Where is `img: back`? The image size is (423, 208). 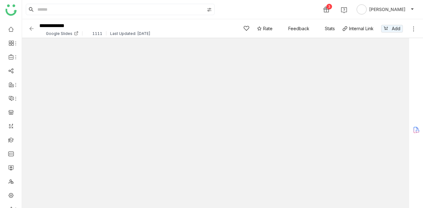
img: back is located at coordinates (31, 29).